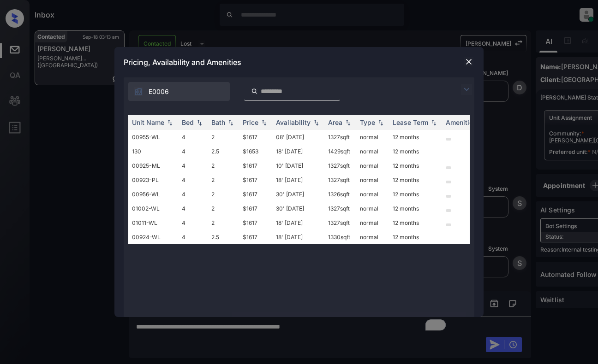 The height and width of the screenshot is (364, 598). What do you see at coordinates (293, 122) in the screenshot?
I see `div: Availability` at bounding box center [293, 122].